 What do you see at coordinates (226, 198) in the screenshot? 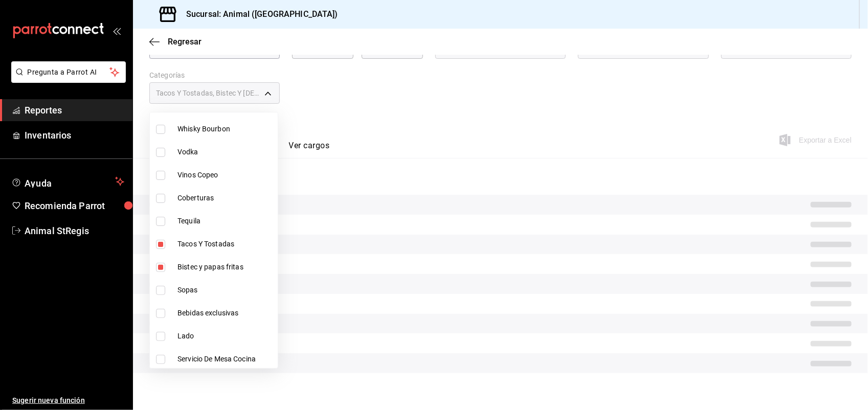
I see `span: Coberturas` at bounding box center [226, 198].